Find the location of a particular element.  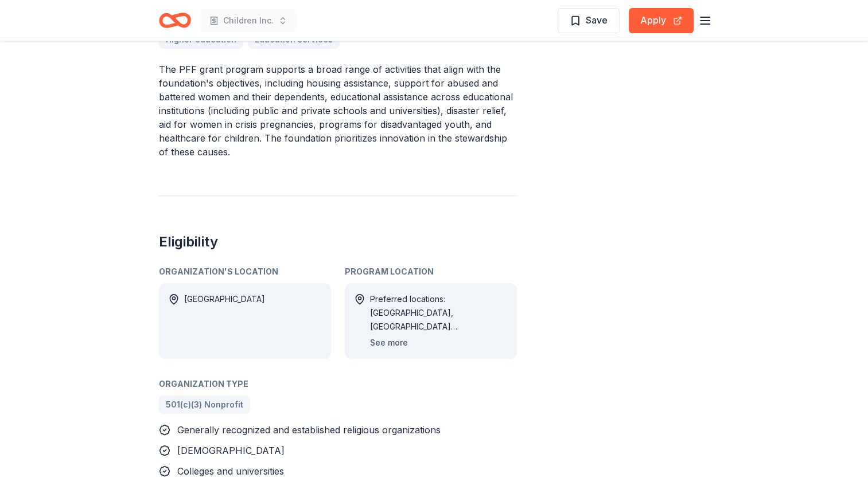

p: The PFF grant program supports a broad range of activities that align with the foundation's objec... is located at coordinates (338, 111).